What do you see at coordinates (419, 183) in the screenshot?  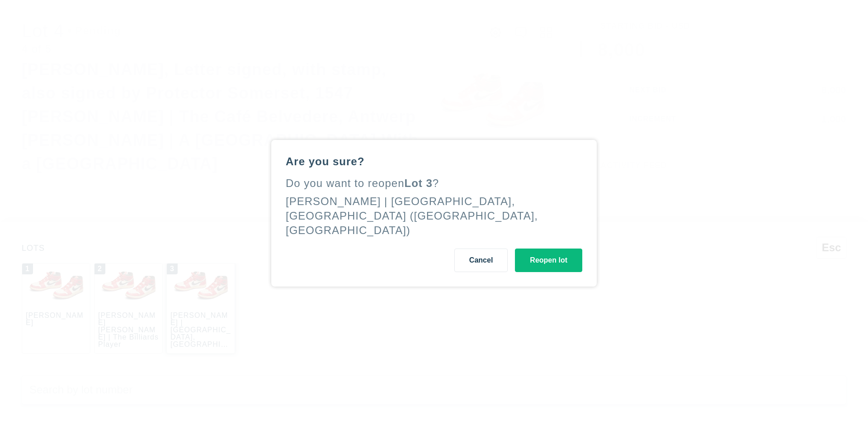 I see `span: Lot 3` at bounding box center [419, 183].